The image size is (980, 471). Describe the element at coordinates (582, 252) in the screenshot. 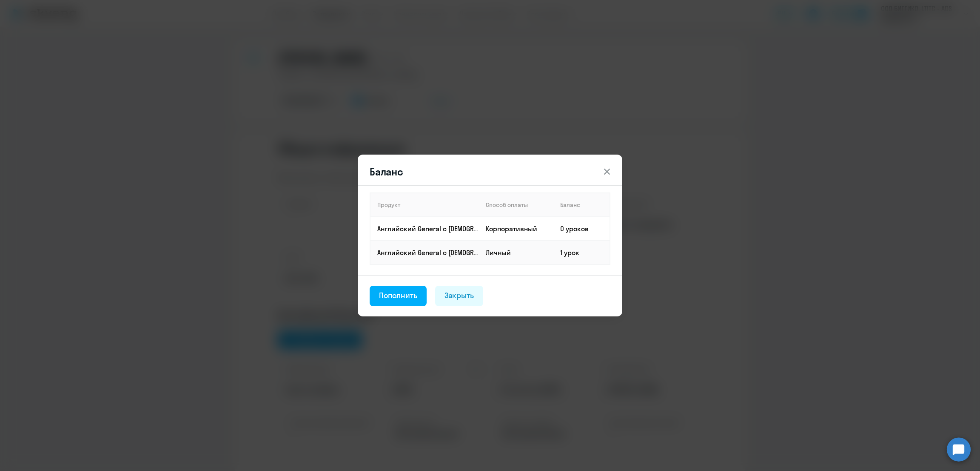

I see `td: 1 урок` at that location.